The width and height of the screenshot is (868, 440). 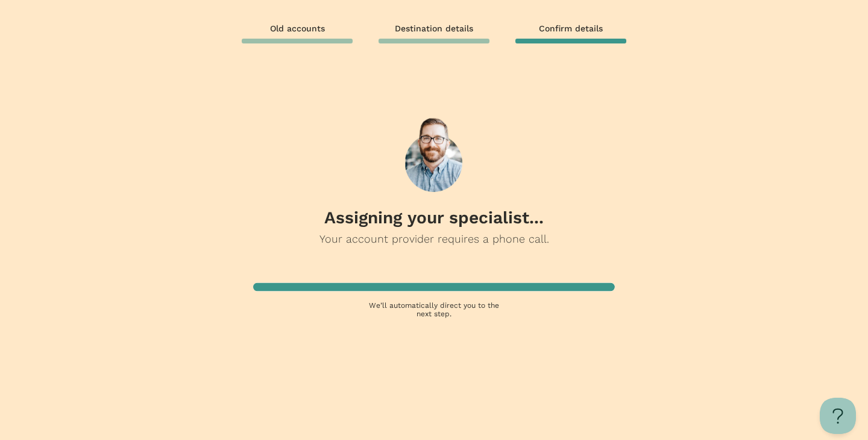 What do you see at coordinates (434, 239) in the screenshot?
I see `p: Your account provider requires a phone call.` at bounding box center [434, 239].